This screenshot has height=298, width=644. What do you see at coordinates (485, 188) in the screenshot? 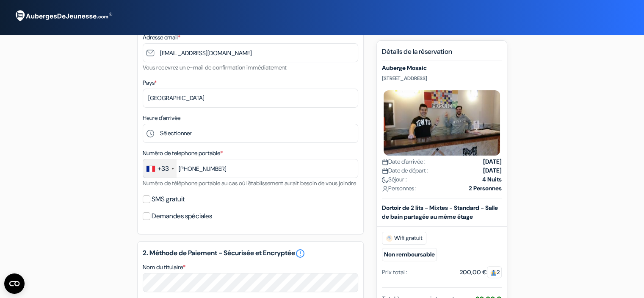
I see `strong: 2 Personnes` at bounding box center [485, 188].